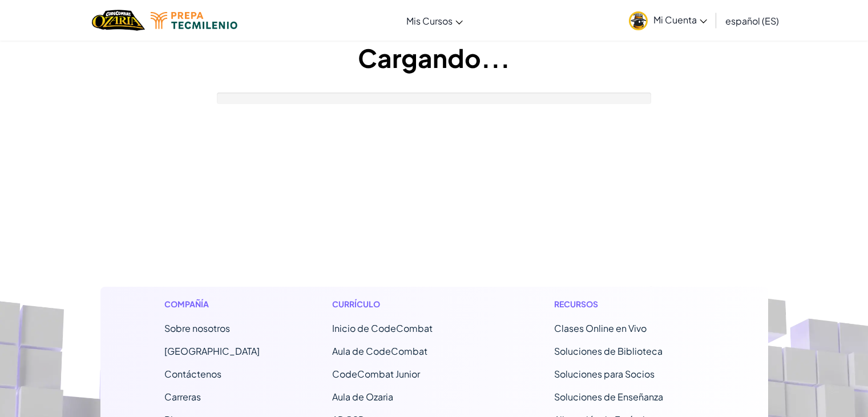  I want to click on a: CodeCombat Junior, so click(376, 374).